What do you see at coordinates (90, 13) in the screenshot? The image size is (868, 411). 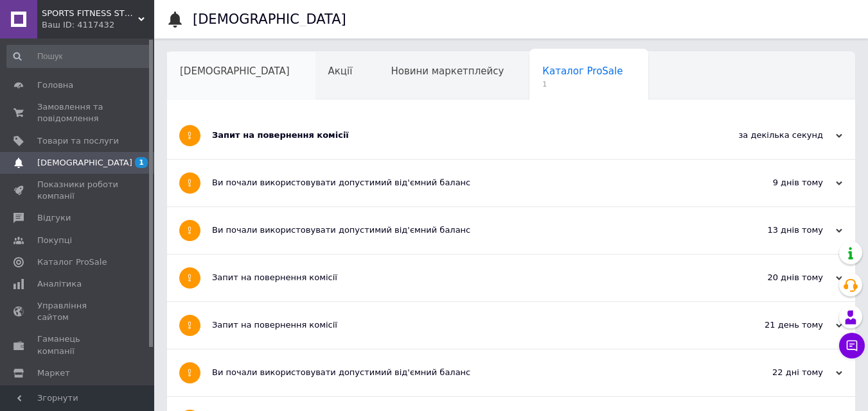 I see `span: SPORTS FITNESS STORE` at bounding box center [90, 13].